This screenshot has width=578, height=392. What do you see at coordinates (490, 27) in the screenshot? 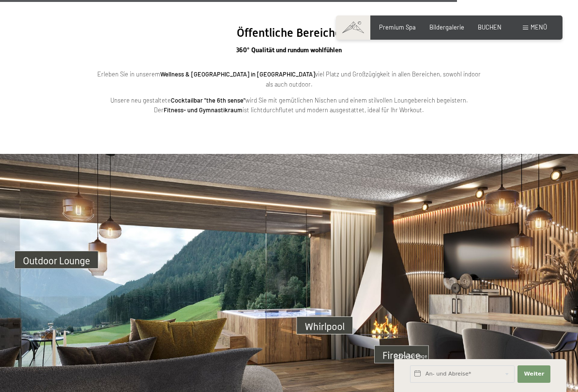
I see `a: BUCHEN` at bounding box center [490, 27].